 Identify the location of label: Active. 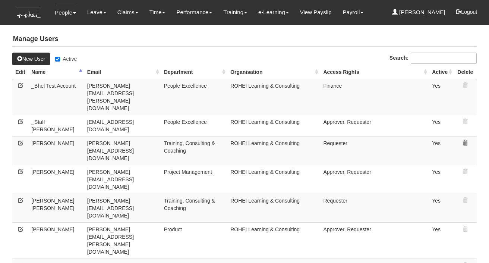
(66, 59).